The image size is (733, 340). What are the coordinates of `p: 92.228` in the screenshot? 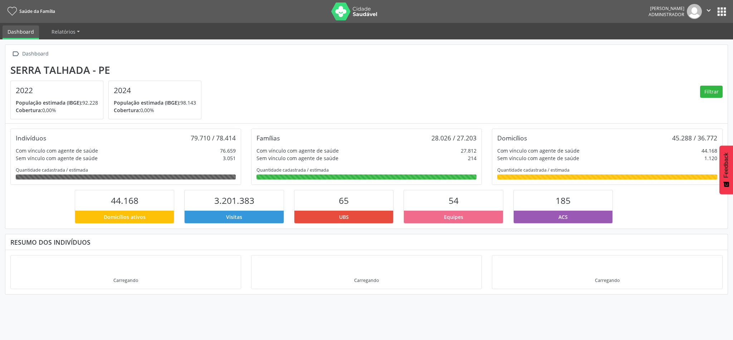 It's located at (57, 102).